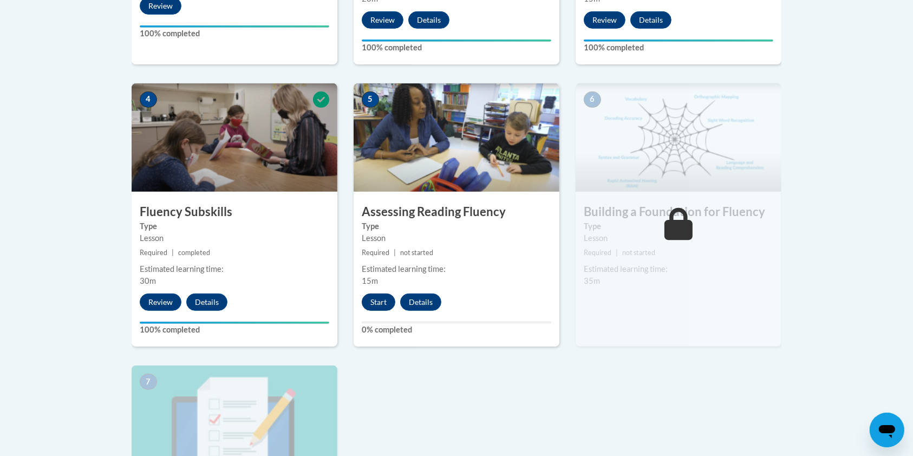 The height and width of the screenshot is (456, 913). What do you see at coordinates (235, 212) in the screenshot?
I see `h3: Fluency Subskills` at bounding box center [235, 212].